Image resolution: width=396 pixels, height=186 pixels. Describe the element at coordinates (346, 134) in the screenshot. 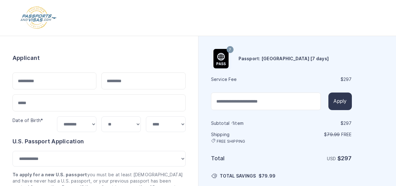

I see `span: Free` at that location.